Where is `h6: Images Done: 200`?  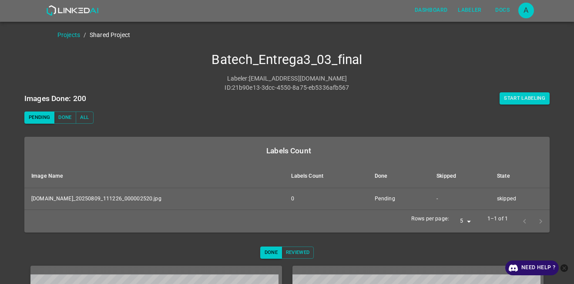
h6: Images Done: 200 is located at coordinates (55, 98).